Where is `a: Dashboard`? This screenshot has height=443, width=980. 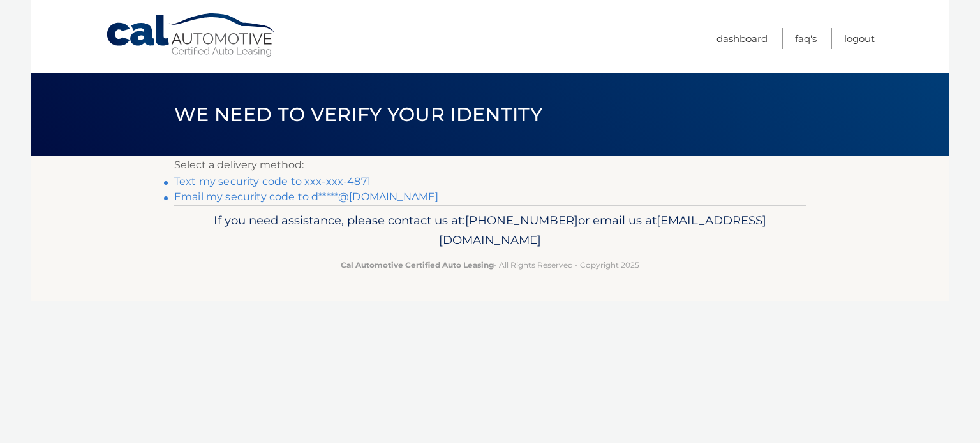 a: Dashboard is located at coordinates (742, 38).